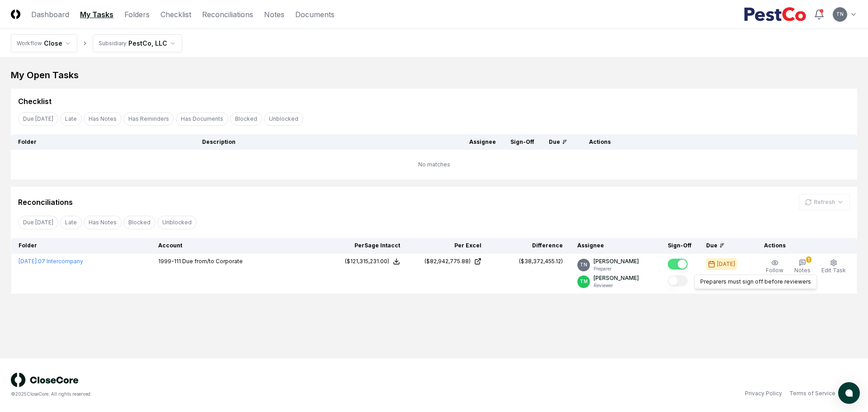 The image size is (868, 412). What do you see at coordinates (774, 270) in the screenshot?
I see `span: Follow` at bounding box center [774, 270].